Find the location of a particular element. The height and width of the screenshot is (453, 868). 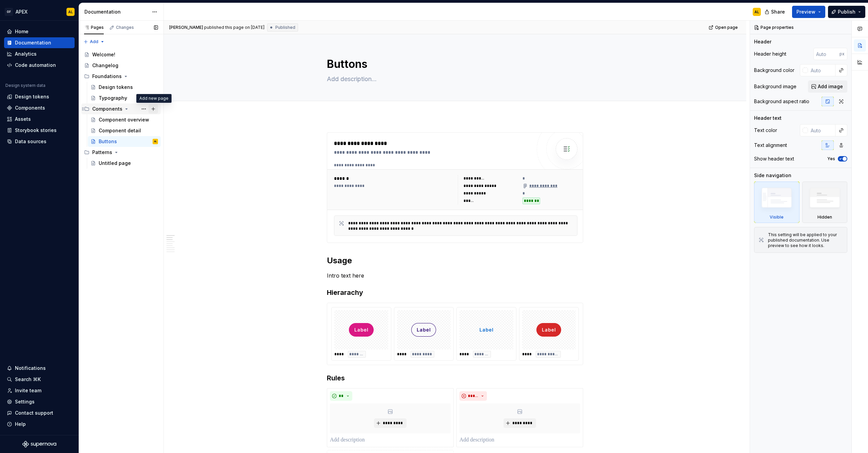

span: Add is located at coordinates (94, 42).